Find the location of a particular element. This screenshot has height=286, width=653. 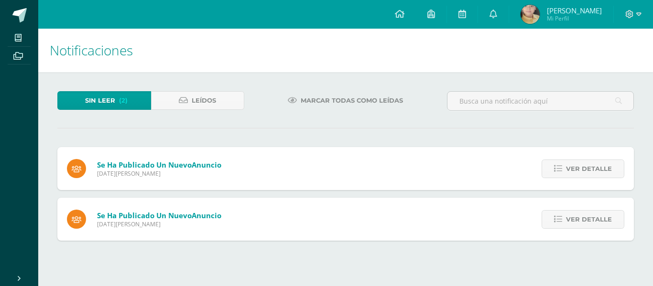

a: Sin leer(2) is located at coordinates (104, 100).